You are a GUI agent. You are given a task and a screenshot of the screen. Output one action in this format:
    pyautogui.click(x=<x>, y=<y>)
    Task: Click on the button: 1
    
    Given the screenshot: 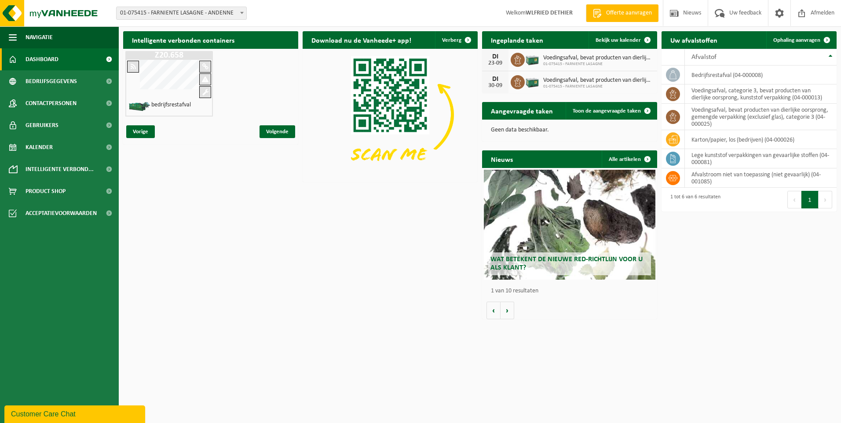 What is the action you would take?
    pyautogui.click(x=809, y=200)
    